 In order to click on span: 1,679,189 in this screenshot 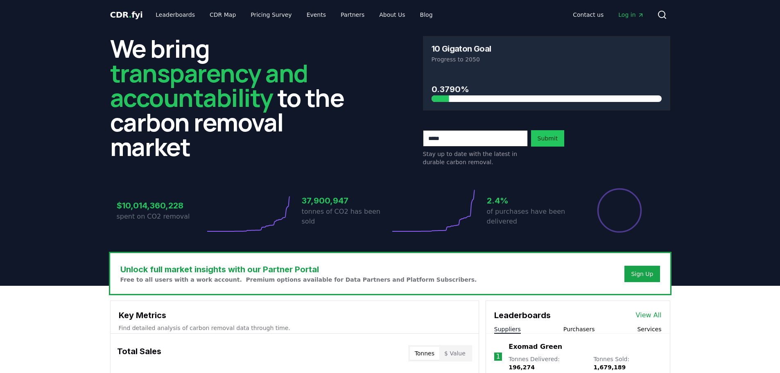, I will do `click(609, 367)`.